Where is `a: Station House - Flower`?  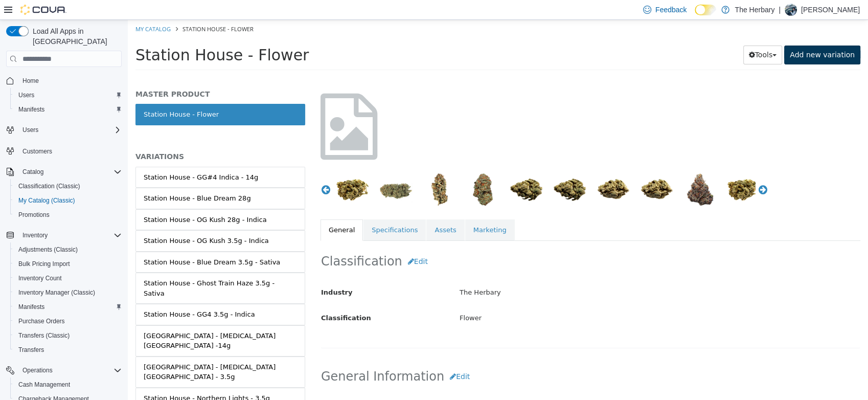 a: Station House - Flower is located at coordinates (93, 94).